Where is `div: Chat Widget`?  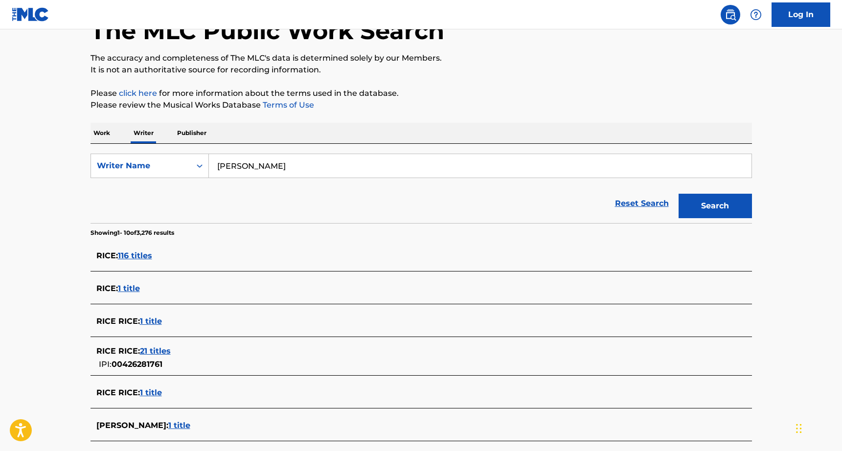
div: Chat Widget is located at coordinates (817, 427).